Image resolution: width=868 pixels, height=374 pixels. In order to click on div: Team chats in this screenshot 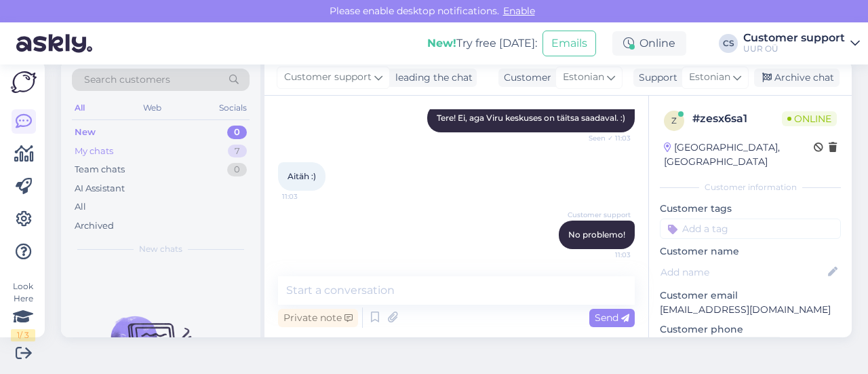, I will do `click(100, 169)`.